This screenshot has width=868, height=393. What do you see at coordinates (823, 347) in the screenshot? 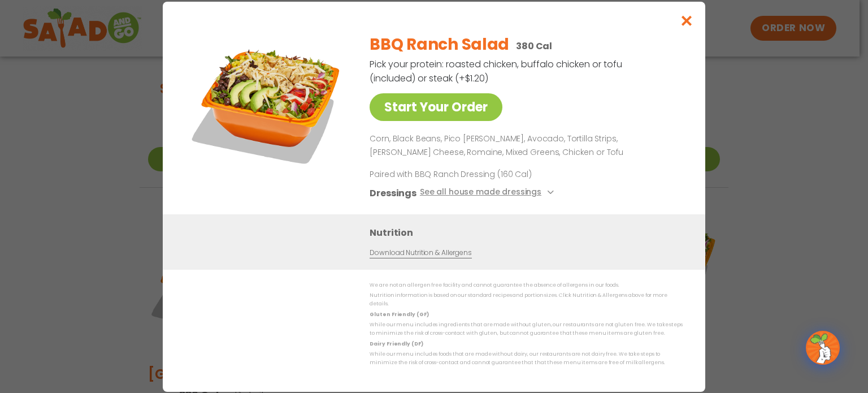
I see `img: wpChatIcon` at bounding box center [823, 347].